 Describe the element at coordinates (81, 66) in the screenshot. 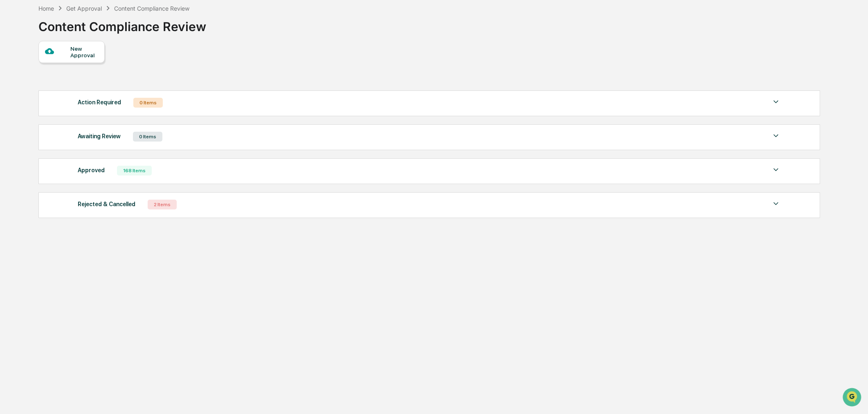

I see `div: Start new chat` at that location.